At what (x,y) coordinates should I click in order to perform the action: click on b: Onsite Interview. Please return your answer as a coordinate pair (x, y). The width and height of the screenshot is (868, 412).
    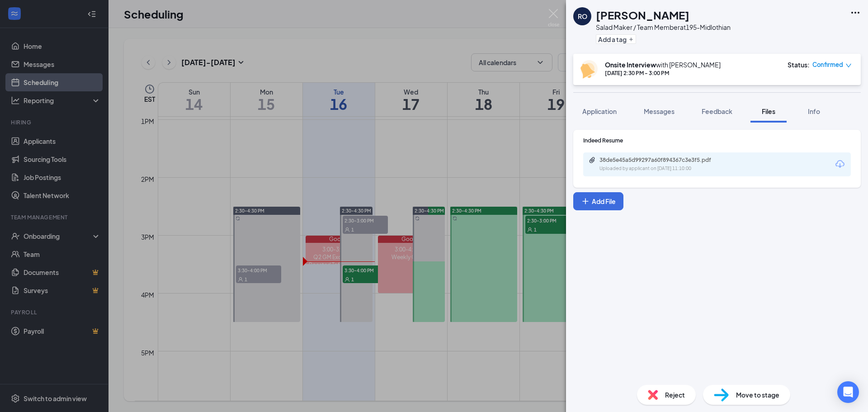
    Looking at the image, I should click on (630, 65).